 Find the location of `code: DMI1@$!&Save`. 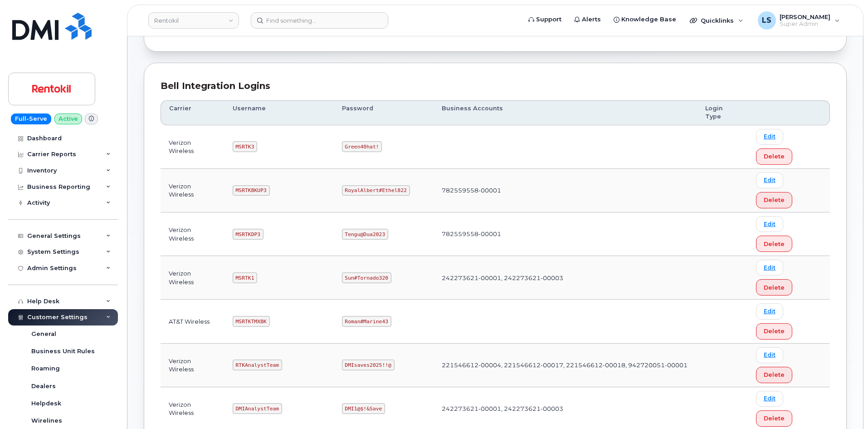

code: DMI1@$!&Save is located at coordinates (364, 409).